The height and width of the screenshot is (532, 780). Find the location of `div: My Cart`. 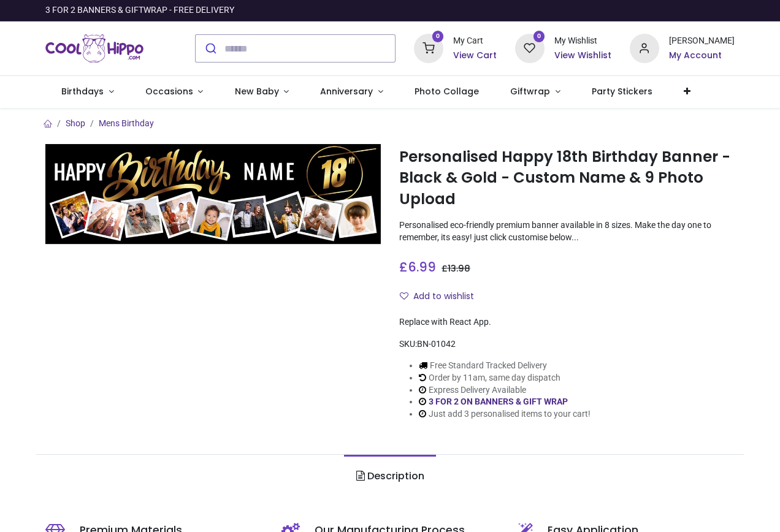

div: My Cart is located at coordinates (475, 41).